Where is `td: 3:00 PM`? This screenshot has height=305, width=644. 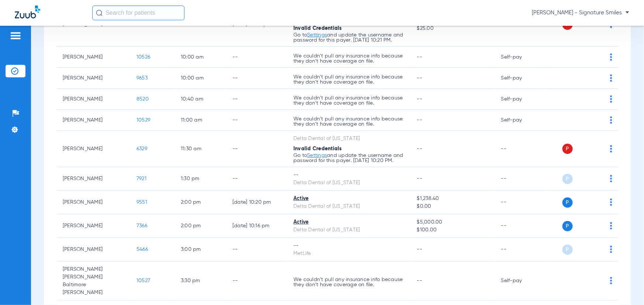
td: 3:00 PM is located at coordinates (201, 250).